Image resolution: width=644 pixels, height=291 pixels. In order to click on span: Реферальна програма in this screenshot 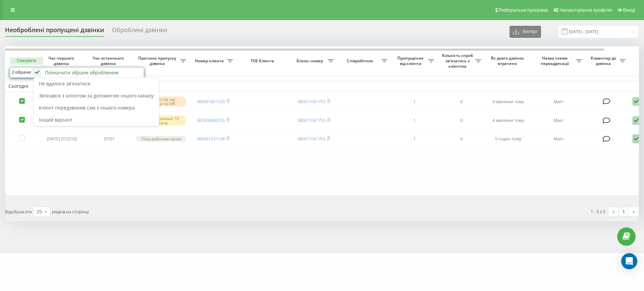, I will do `click(523, 10)`.